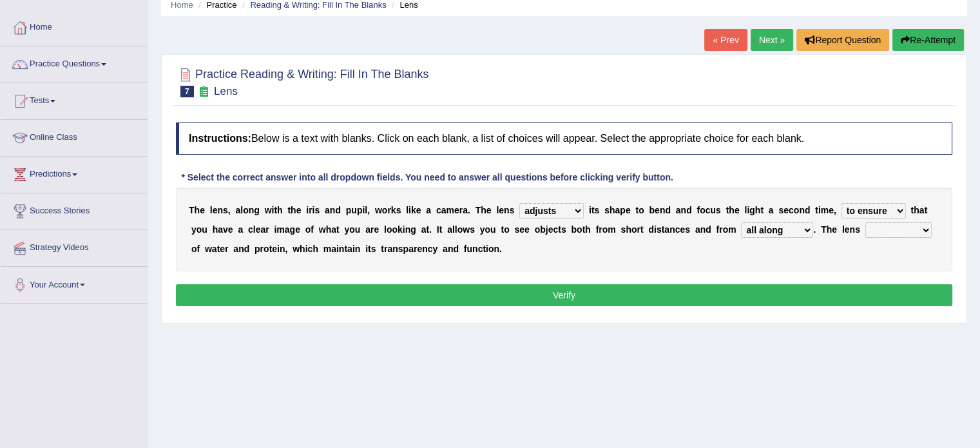 The width and height of the screenshot is (980, 448). I want to click on b: k, so click(414, 210).